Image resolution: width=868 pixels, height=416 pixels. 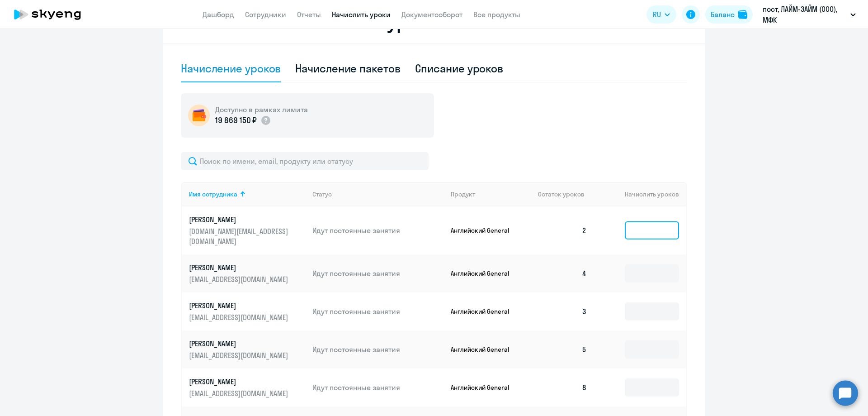 What do you see at coordinates (265, 14) in the screenshot?
I see `a: Сотрудники` at bounding box center [265, 14].